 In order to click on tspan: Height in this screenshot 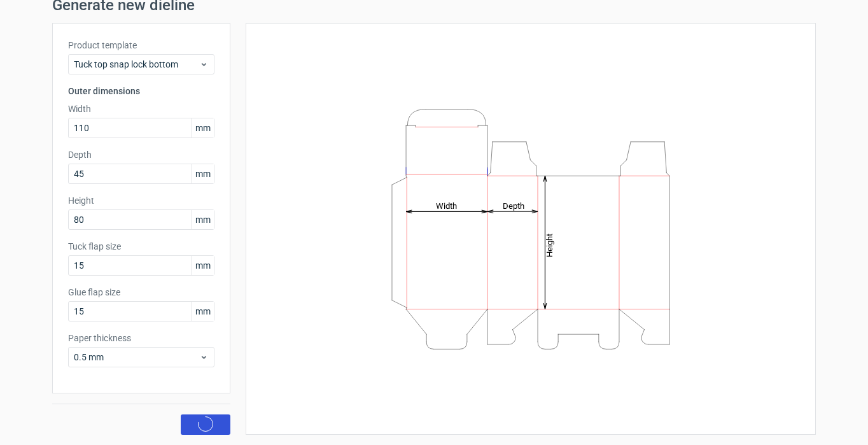, I will do `click(549, 245)`.